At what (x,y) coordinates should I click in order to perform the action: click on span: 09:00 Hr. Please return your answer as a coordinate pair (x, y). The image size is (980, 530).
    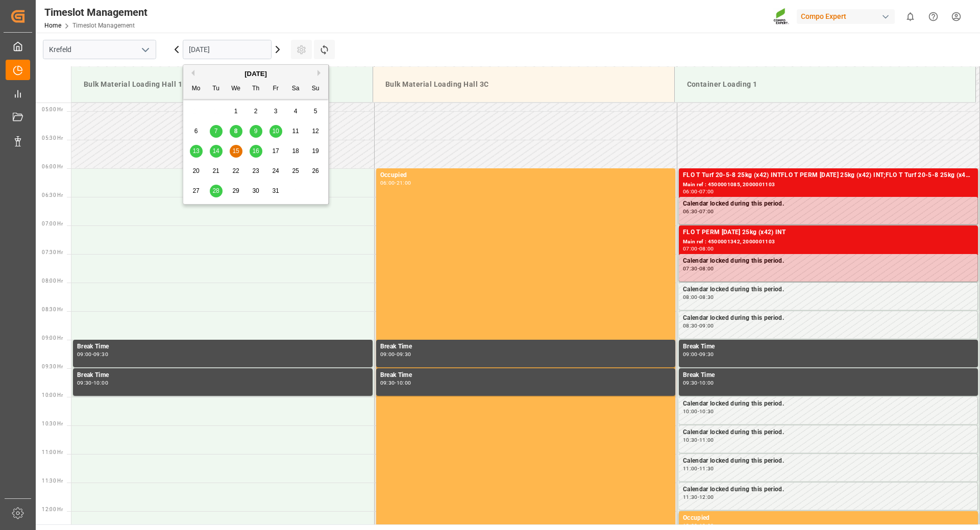
    Looking at the image, I should click on (52, 338).